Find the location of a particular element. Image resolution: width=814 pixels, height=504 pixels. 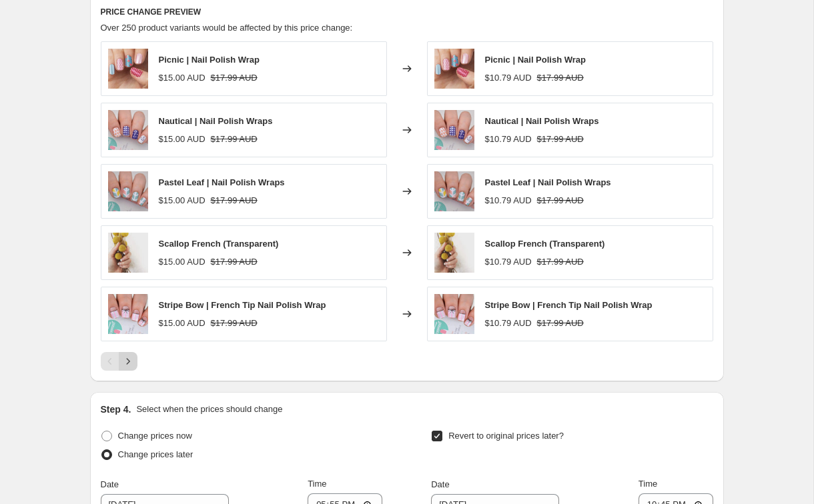

span: Change prices later is located at coordinates (155, 454).